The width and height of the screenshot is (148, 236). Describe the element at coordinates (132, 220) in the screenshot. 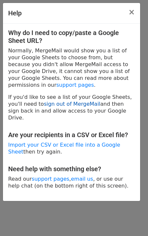

I see `div: Chat Widget` at that location.